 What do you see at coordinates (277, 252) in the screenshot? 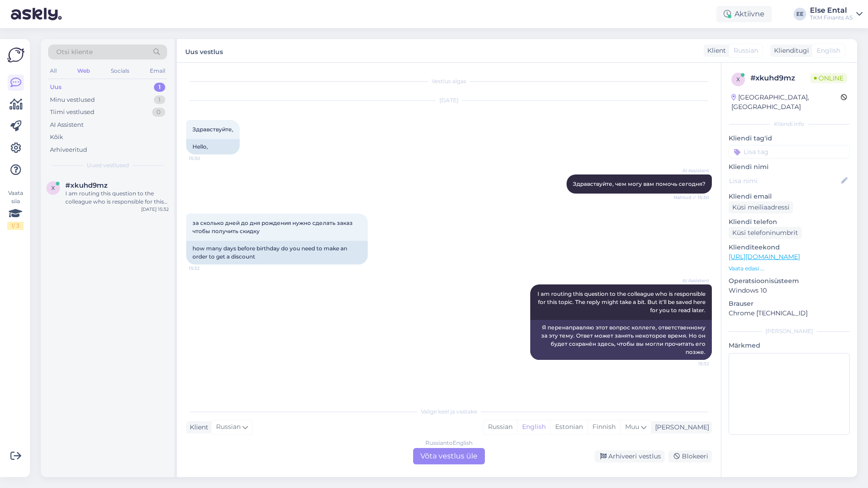
I see `div: how many days before birthday do you need to make an order to get a discount` at bounding box center [277, 252].